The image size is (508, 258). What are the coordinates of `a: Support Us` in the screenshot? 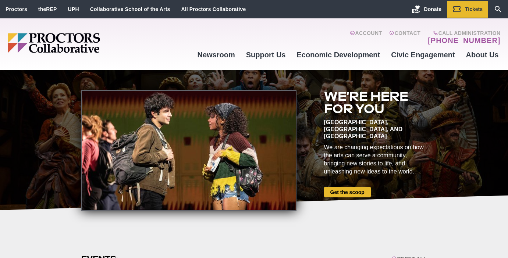 It's located at (266, 55).